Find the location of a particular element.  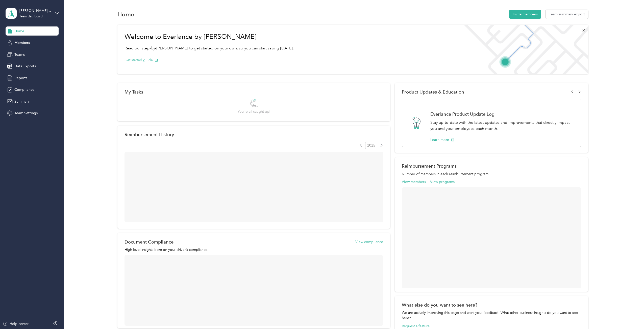

div: We are actively improving this page and want your feedback. What other business insights do you w... is located at coordinates (492, 316).